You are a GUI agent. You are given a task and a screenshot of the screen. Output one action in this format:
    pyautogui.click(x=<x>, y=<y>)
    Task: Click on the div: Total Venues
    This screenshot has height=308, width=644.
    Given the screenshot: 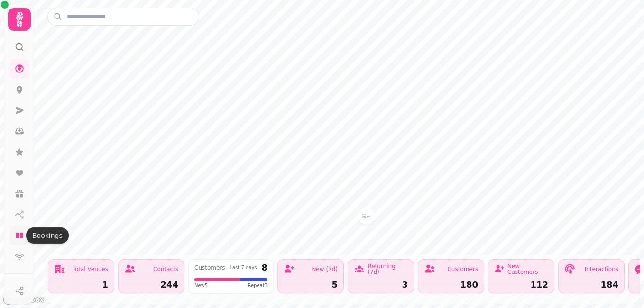 What is the action you would take?
    pyautogui.click(x=90, y=269)
    